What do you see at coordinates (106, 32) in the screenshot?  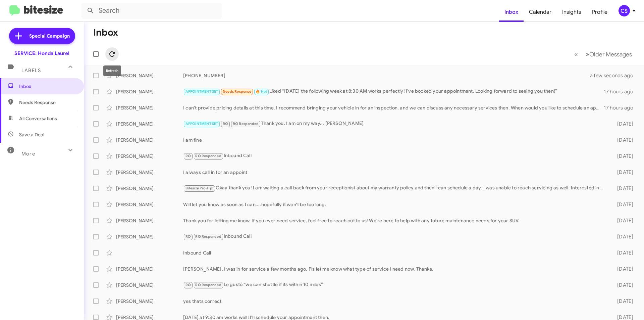 I see `h1: Inbox` at bounding box center [106, 32].